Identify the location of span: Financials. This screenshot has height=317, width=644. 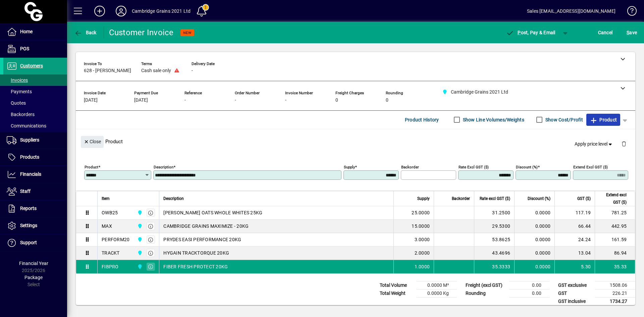
(30, 174).